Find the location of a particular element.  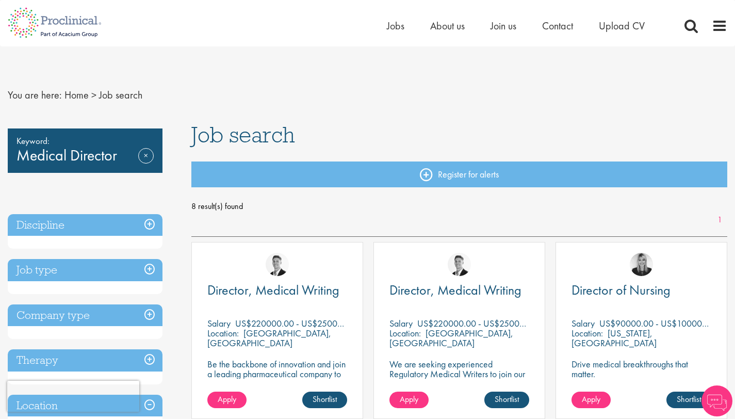

h3: Company type is located at coordinates (85, 315).